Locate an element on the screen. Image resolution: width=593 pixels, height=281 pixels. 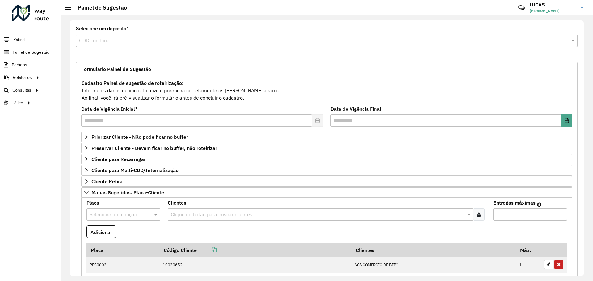
a: Preservar Cliente - Devem ficar no buffer, não roteirizar is located at coordinates (327, 148).